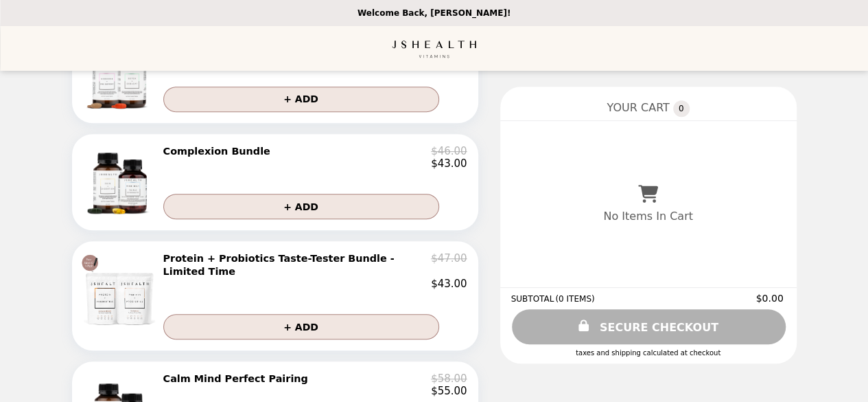 The width and height of the screenshot is (868, 402). I want to click on span: YOUR CART, so click(637, 108).